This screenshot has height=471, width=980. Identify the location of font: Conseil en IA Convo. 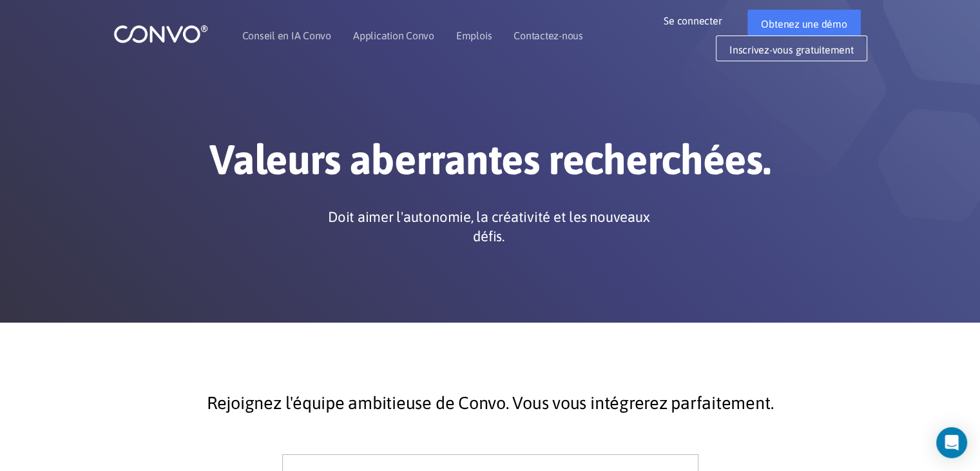
(286, 35).